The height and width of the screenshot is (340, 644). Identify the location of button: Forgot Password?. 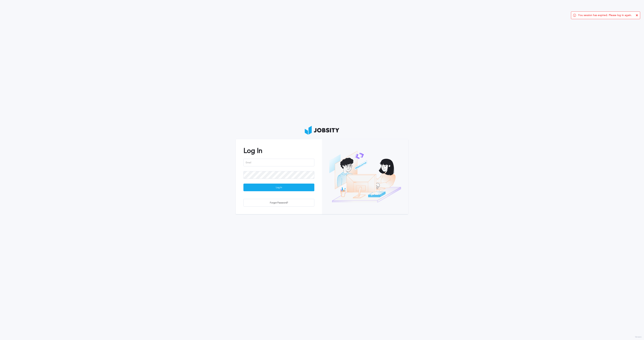
(279, 203).